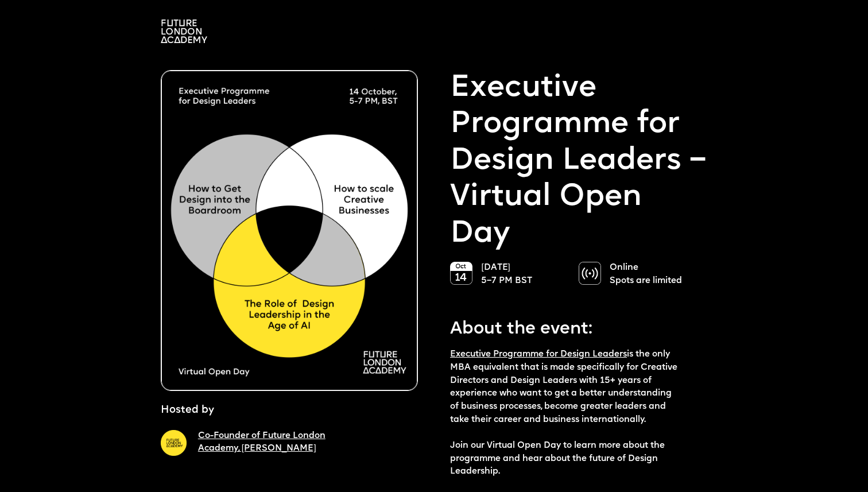  Describe the element at coordinates (539, 354) in the screenshot. I see `a: Executive Programme for Design Leaders` at that location.